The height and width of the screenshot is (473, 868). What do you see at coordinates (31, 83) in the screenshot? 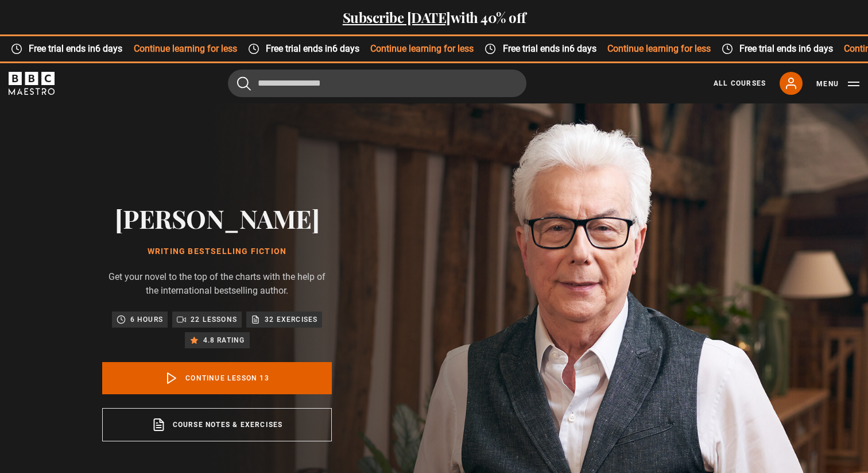
I see `svg: BBC Maestro` at bounding box center [31, 83].